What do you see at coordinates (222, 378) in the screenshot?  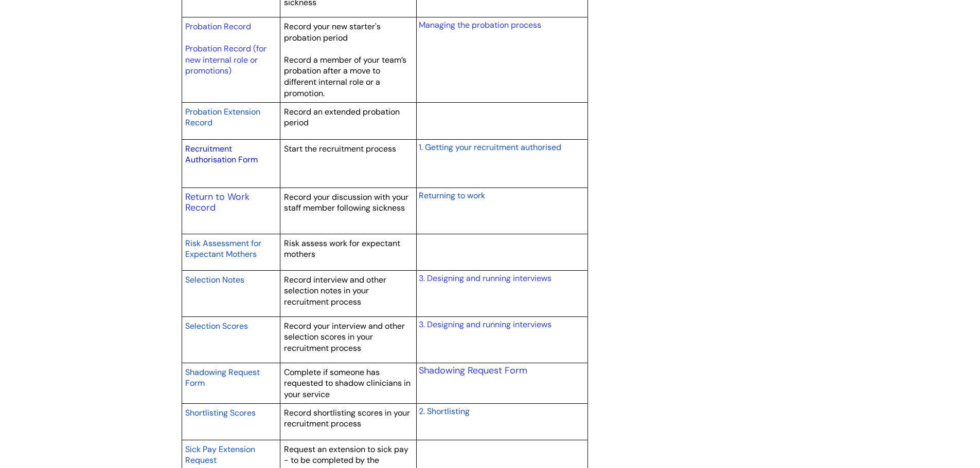 I see `span: Shadowing Request Form` at bounding box center [222, 378].